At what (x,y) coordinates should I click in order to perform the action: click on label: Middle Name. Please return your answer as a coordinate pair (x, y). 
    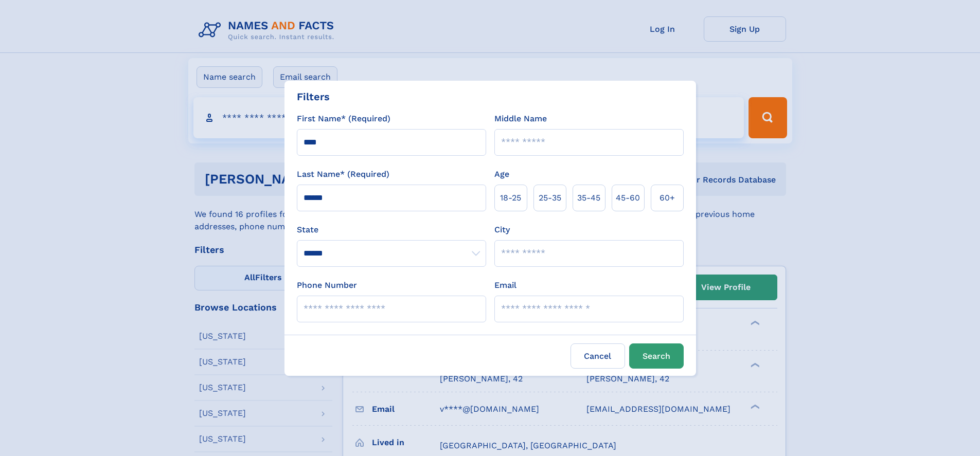
    Looking at the image, I should click on (520, 119).